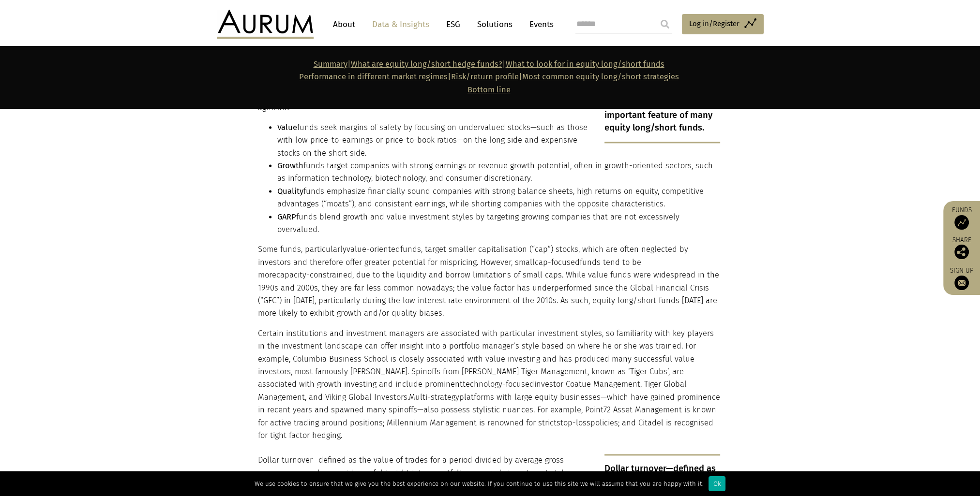  I want to click on span: Log in/Register, so click(714, 23).